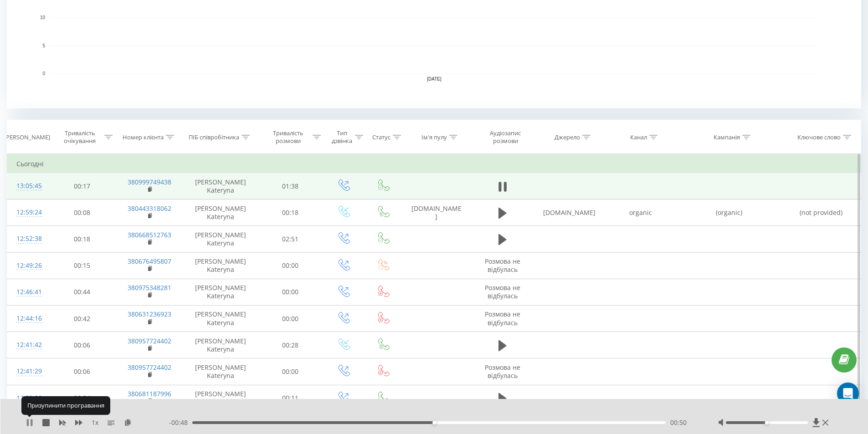 This screenshot has width=868, height=434. What do you see at coordinates (66, 405) in the screenshot?
I see `div: Призупинити програвання` at bounding box center [66, 405].